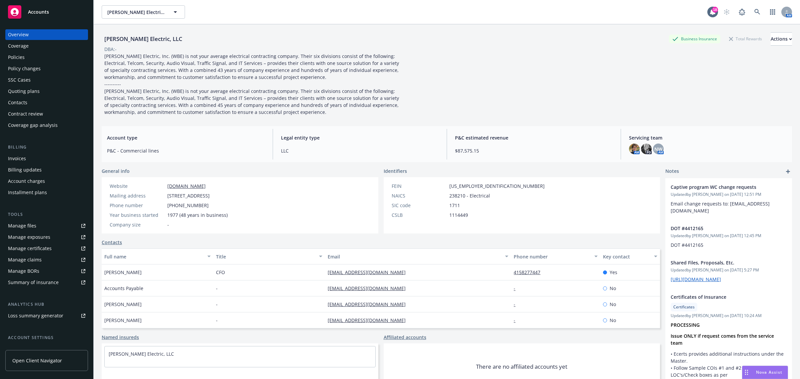 The height and width of the screenshot is (379, 800). What do you see at coordinates (419, 196) in the screenshot?
I see `div: NAICS` at bounding box center [419, 196].